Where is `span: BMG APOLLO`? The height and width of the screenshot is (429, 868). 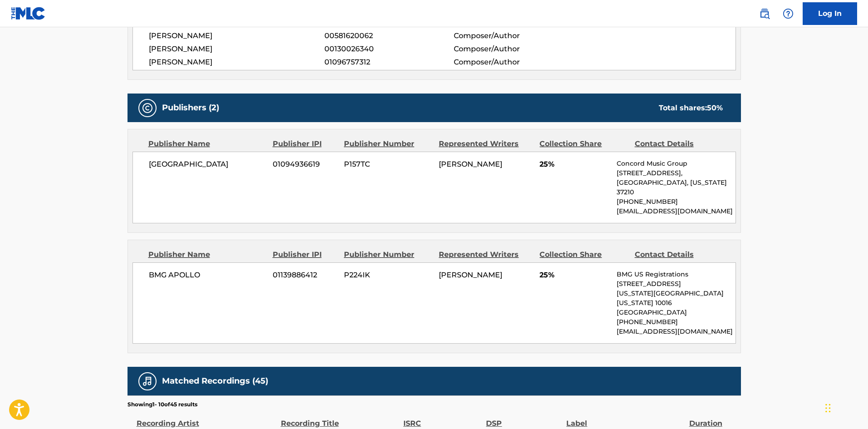
span: BMG APOLLO is located at coordinates (207, 275).